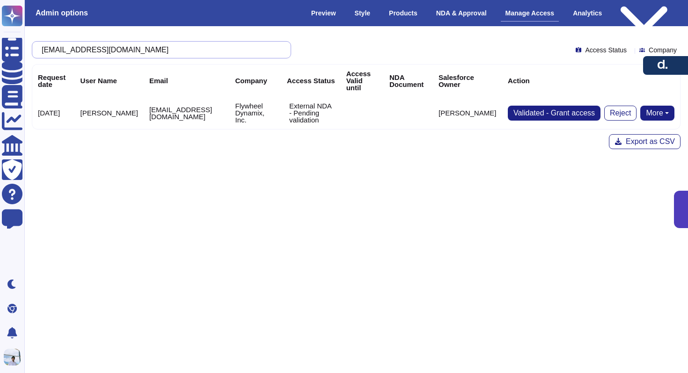 Image resolution: width=688 pixels, height=373 pixels. Describe the element at coordinates (323, 13) in the screenshot. I see `div: Preview` at that location.